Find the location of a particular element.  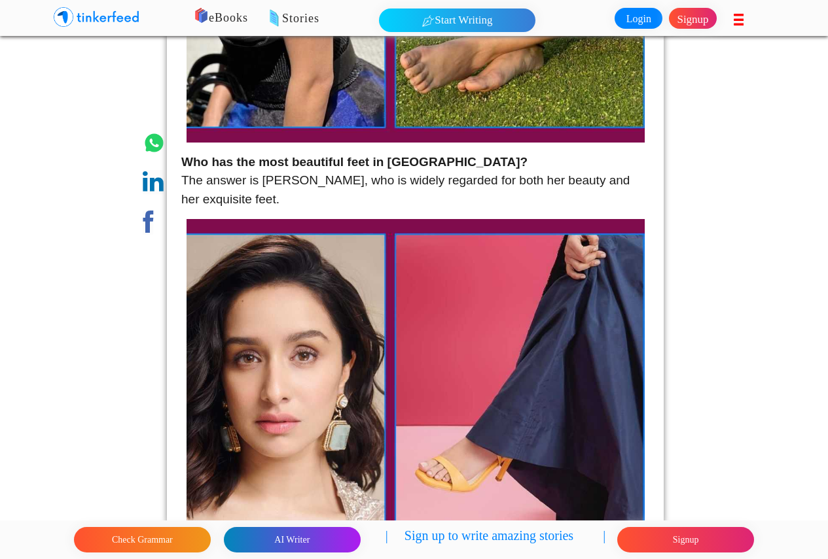

a: Signup is located at coordinates (692, 18).